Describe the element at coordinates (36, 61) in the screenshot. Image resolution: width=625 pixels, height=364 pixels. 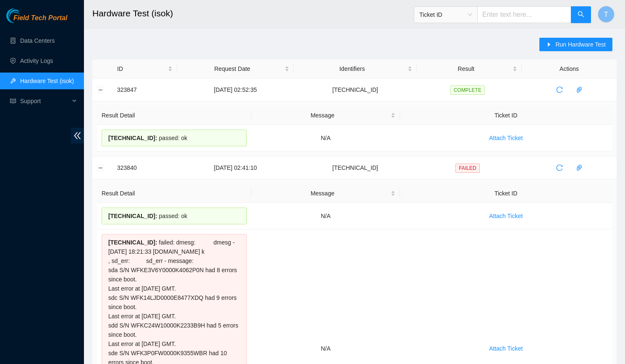
I see `a: Activity Logs` at that location.